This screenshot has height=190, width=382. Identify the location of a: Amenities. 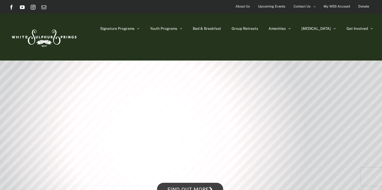
(280, 29).